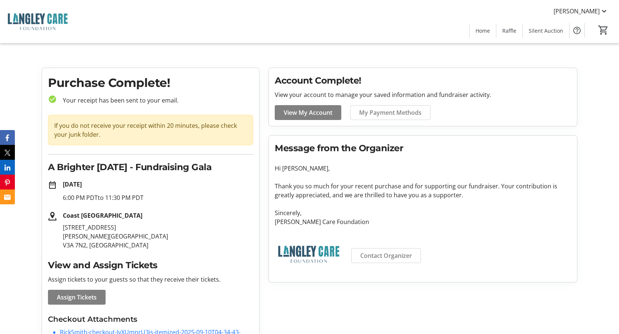  I want to click on span: Home, so click(482, 30).